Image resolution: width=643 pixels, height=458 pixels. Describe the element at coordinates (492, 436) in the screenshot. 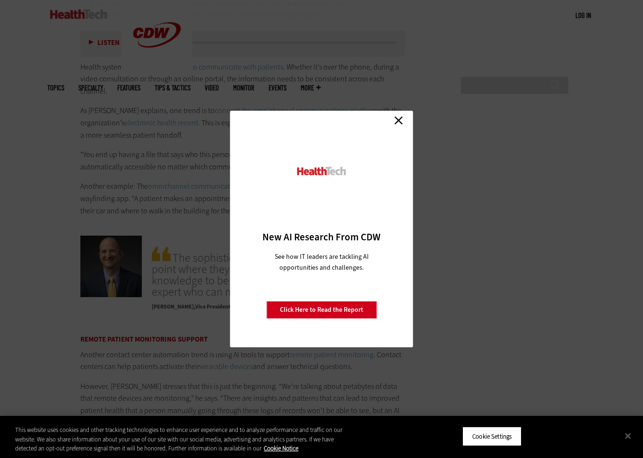

I see `button: Cookie Settings` at that location.